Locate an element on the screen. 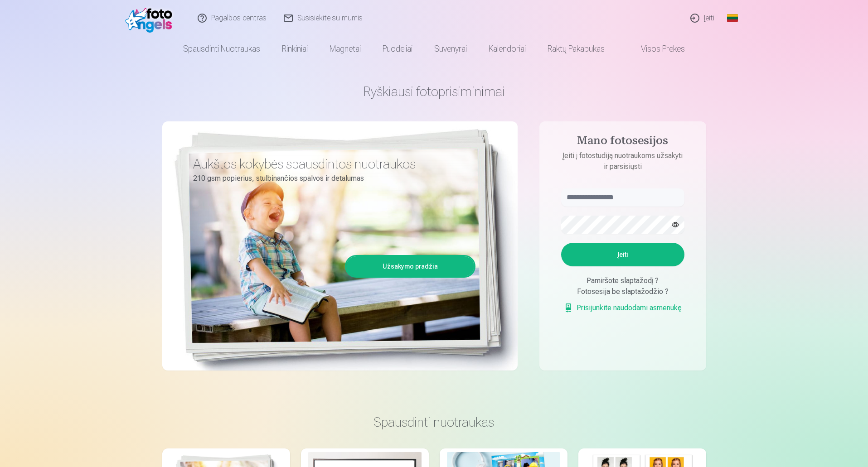  p: 210 gsm popierius, stulbinančios spalvos ir detalumas is located at coordinates (331, 178).